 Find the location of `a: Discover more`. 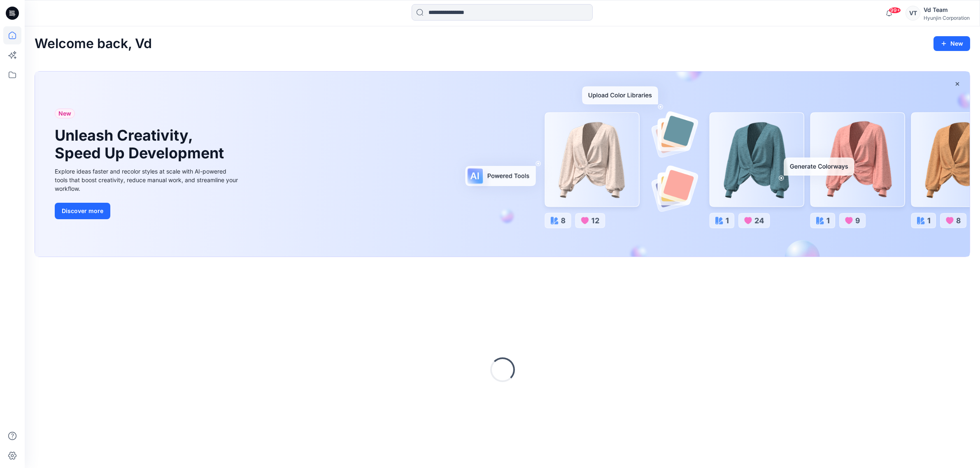

a: Discover more is located at coordinates (147, 211).